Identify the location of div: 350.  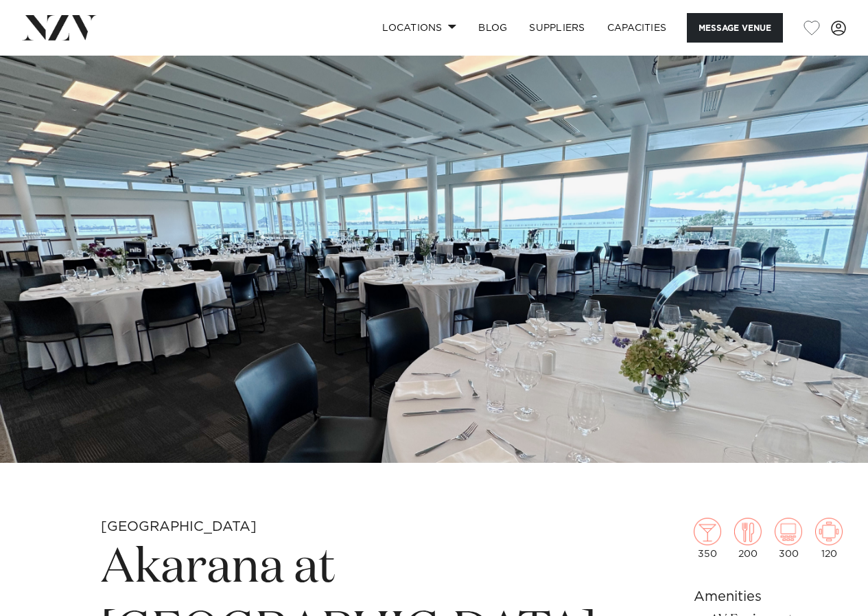
(707, 538).